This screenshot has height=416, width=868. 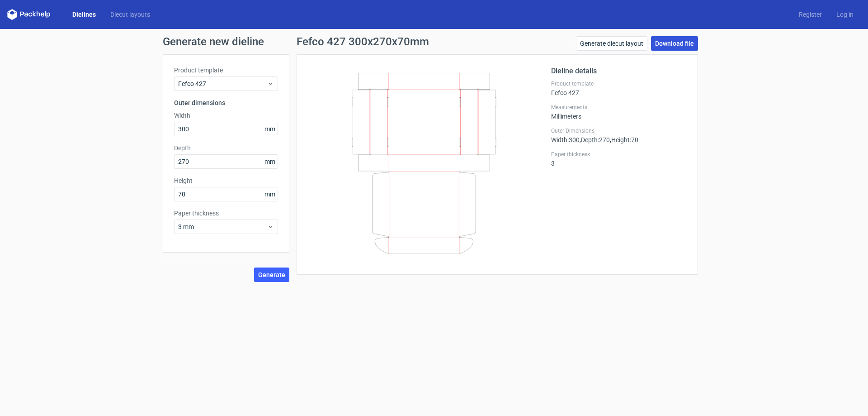 What do you see at coordinates (624, 140) in the screenshot?
I see `span: , Height : 70` at bounding box center [624, 140].